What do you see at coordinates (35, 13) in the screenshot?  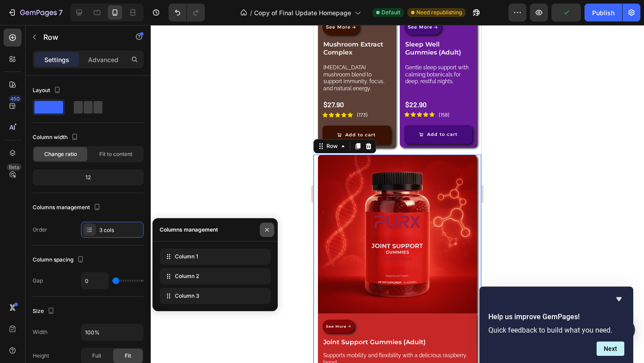 I see `button: 7` at bounding box center [35, 13].